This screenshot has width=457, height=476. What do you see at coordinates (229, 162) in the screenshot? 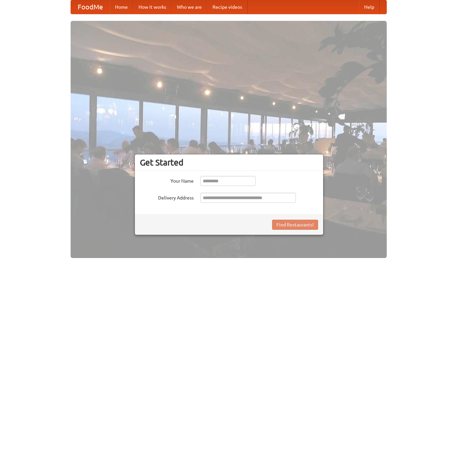
I see `h3: Get Started` at bounding box center [229, 162].